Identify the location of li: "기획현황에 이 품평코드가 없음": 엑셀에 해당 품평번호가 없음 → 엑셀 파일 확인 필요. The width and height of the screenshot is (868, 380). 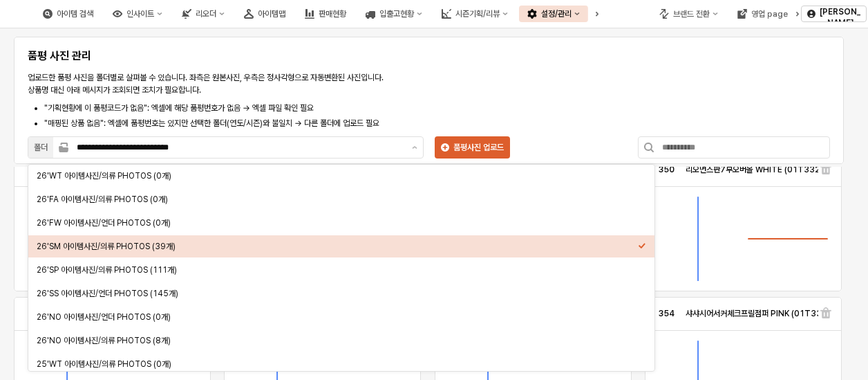
(268, 108).